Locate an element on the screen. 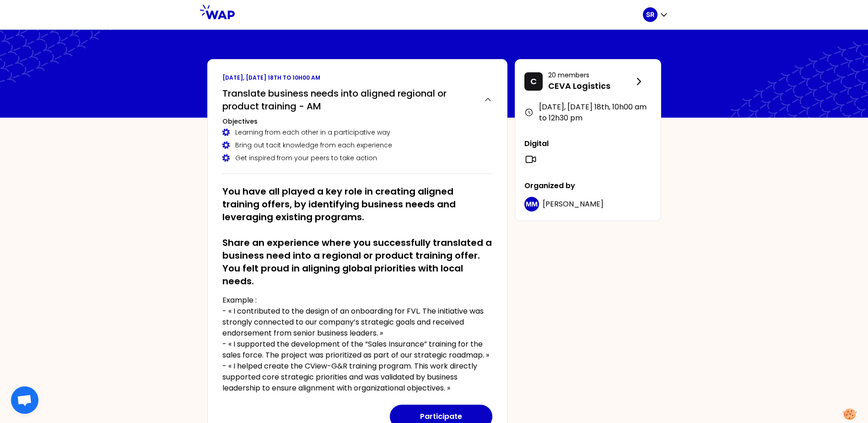  button: SR is located at coordinates (656, 15).